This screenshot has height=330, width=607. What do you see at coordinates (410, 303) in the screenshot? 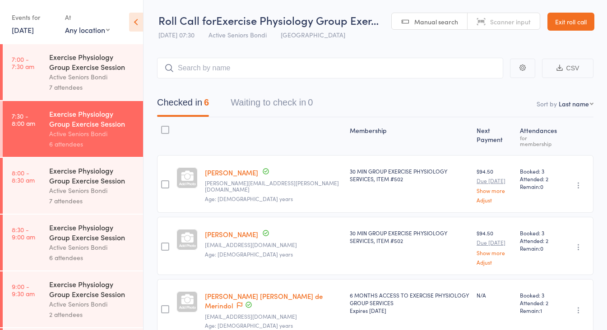
I see `div: 6 MONTHS ACCESS TO EXERCISE PHYSIOLOGY GROUP SERVICES` at bounding box center [410, 303].